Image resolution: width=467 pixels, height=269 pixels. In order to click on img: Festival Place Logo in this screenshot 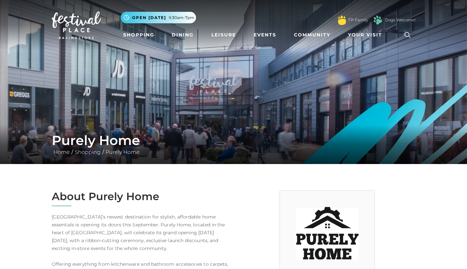, I will do `click(76, 25)`.